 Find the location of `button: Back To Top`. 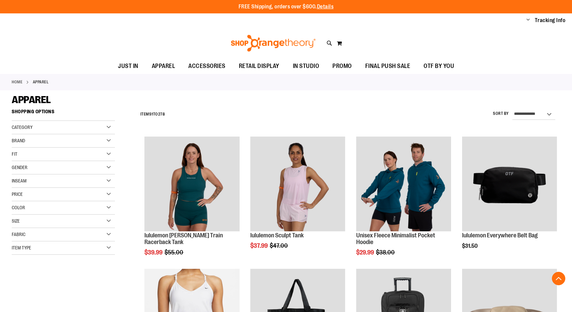

button: Back To Top is located at coordinates (559, 279).